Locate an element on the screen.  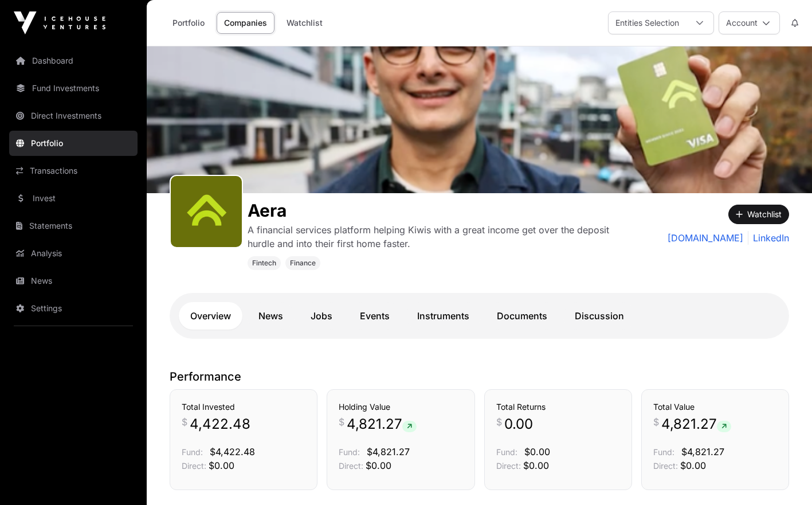
a: LinkedIn is located at coordinates (768, 238).